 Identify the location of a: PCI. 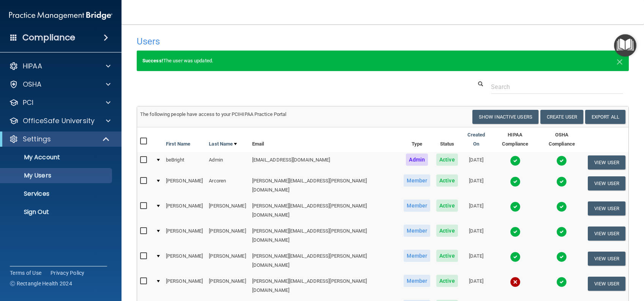
(60, 103).